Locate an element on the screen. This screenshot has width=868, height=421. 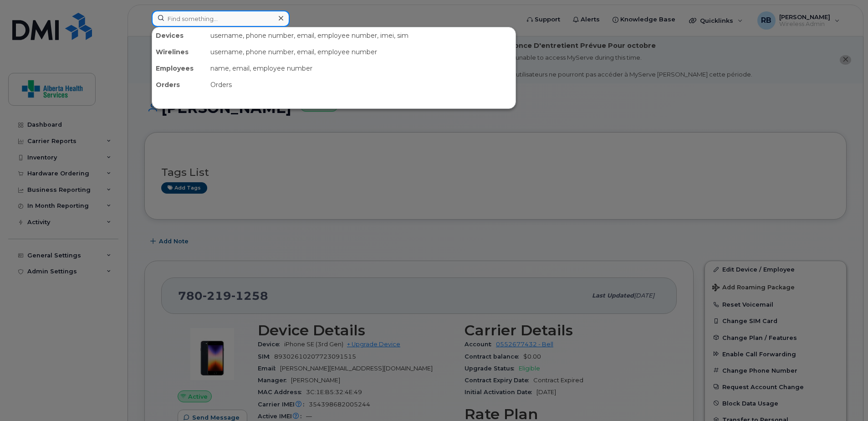
div: Devices is located at coordinates (180, 36).